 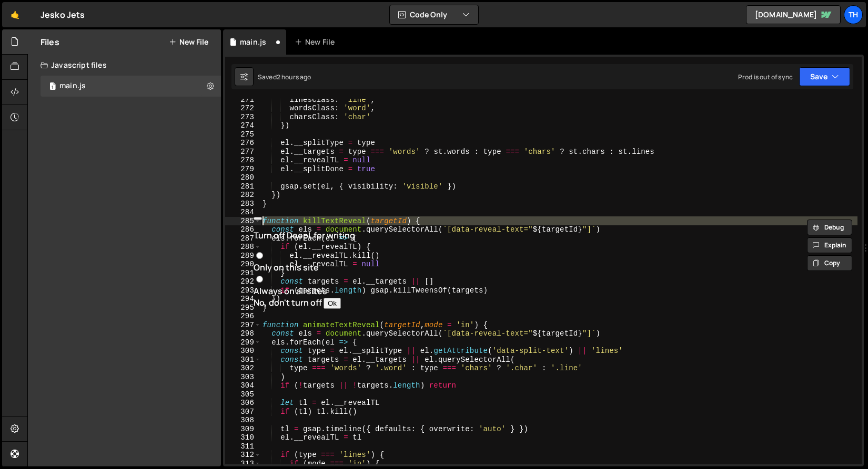 What do you see at coordinates (124, 65) in the screenshot?
I see `div: Javascript files` at bounding box center [124, 65].